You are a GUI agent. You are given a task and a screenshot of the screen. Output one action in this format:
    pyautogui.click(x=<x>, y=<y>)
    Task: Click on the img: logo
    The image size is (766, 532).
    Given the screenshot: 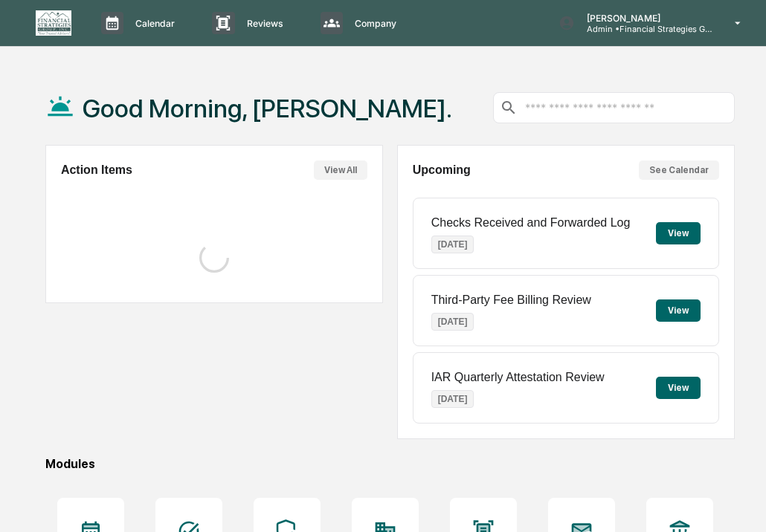 What is the action you would take?
    pyautogui.click(x=53, y=23)
    